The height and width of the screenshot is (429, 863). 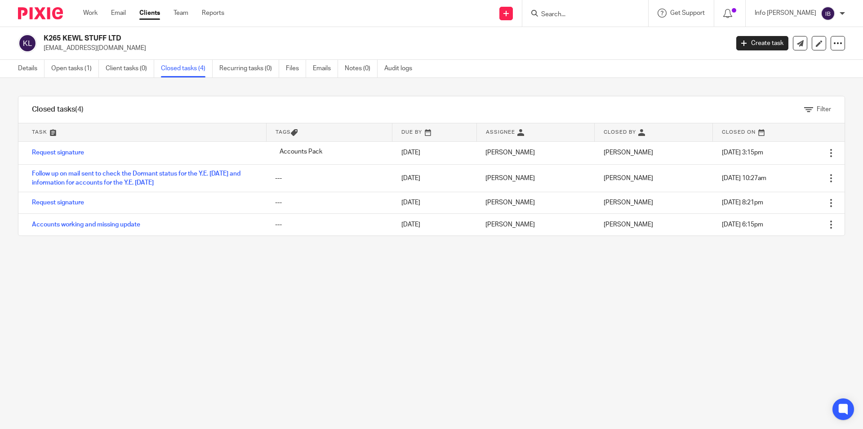 What do you see at coordinates (79, 109) in the screenshot?
I see `span: (4)` at bounding box center [79, 109].